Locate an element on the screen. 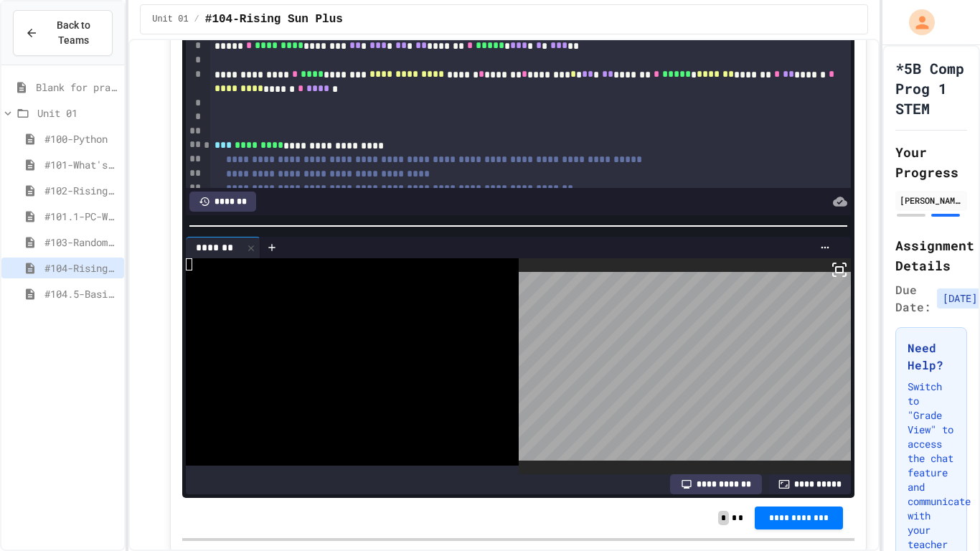 The width and height of the screenshot is (980, 551). span: #100-Python is located at coordinates (81, 138).